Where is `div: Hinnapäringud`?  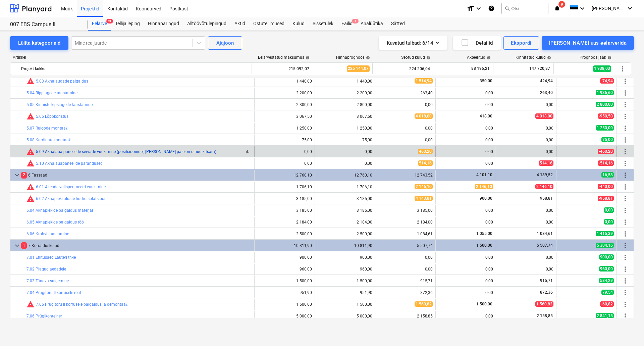 div: Hinnapäringud is located at coordinates (163, 24).